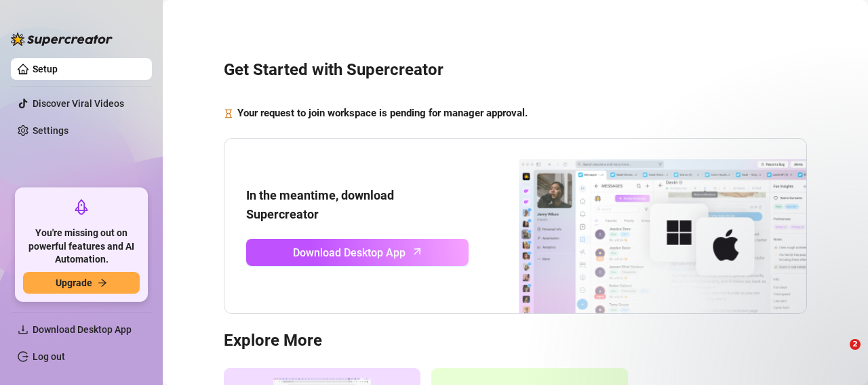  I want to click on span: Upgrade, so click(74, 283).